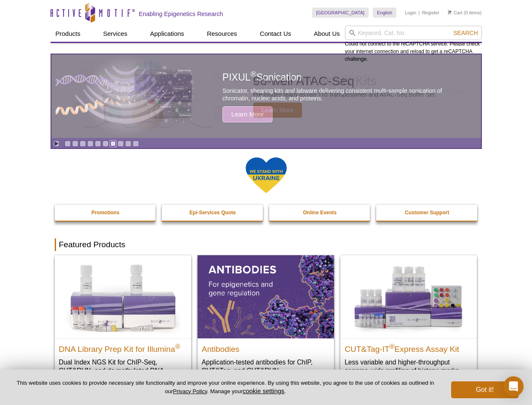  I want to click on a: Go to slide 8, so click(121, 143).